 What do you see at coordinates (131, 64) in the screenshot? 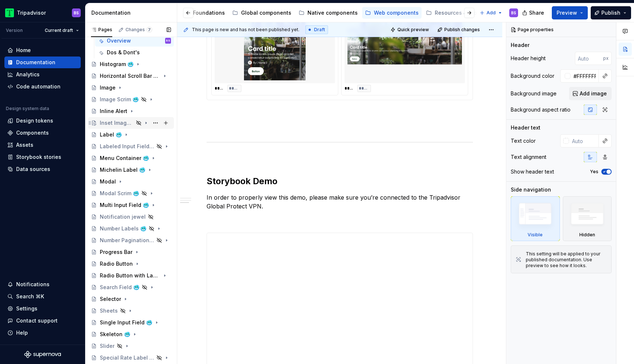
I see `a: Histogram 🥶` at bounding box center [131, 64].